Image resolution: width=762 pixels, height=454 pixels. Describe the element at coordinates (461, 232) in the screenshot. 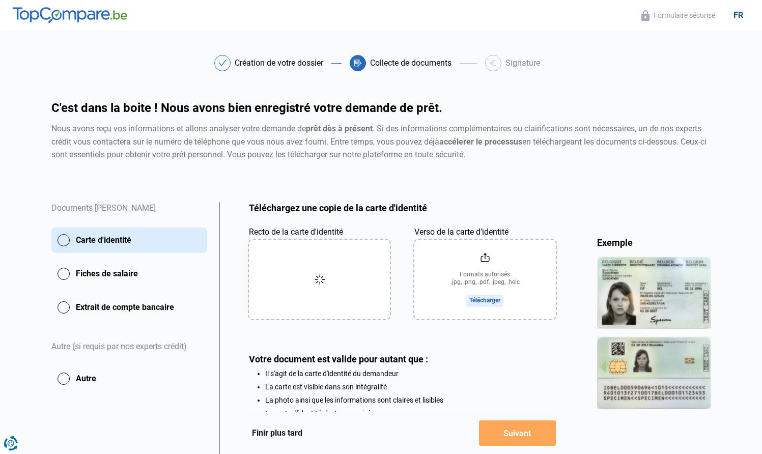

I see `label: Verso de la carte d'identité` at that location.